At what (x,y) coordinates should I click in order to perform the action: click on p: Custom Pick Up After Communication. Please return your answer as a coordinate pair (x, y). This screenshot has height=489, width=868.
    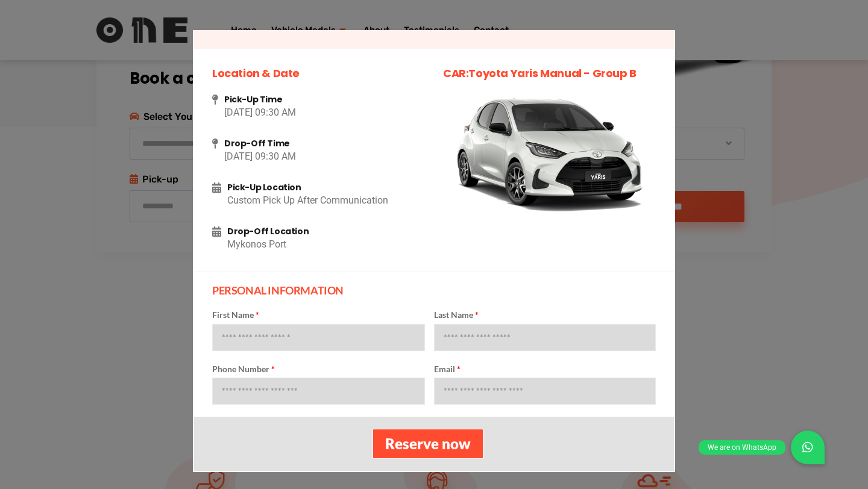
    Looking at the image, I should click on (326, 201).